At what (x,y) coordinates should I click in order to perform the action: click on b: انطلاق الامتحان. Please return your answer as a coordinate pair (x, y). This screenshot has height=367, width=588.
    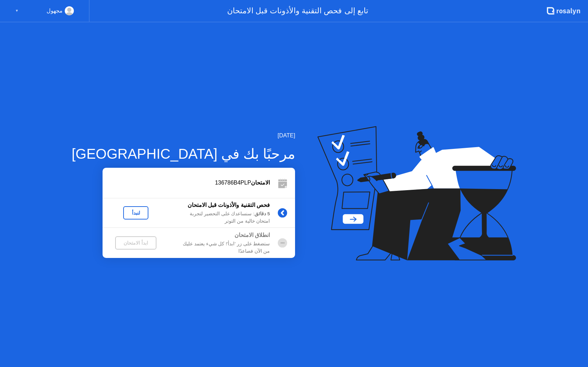
    Looking at the image, I should click on (252, 235).